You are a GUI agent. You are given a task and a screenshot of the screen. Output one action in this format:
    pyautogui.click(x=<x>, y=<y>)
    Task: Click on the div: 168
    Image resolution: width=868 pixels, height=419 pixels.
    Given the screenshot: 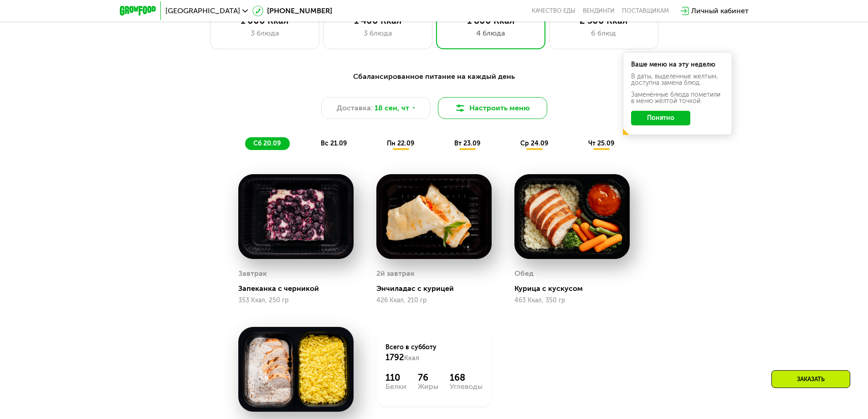 What is the action you would take?
    pyautogui.click(x=466, y=377)
    